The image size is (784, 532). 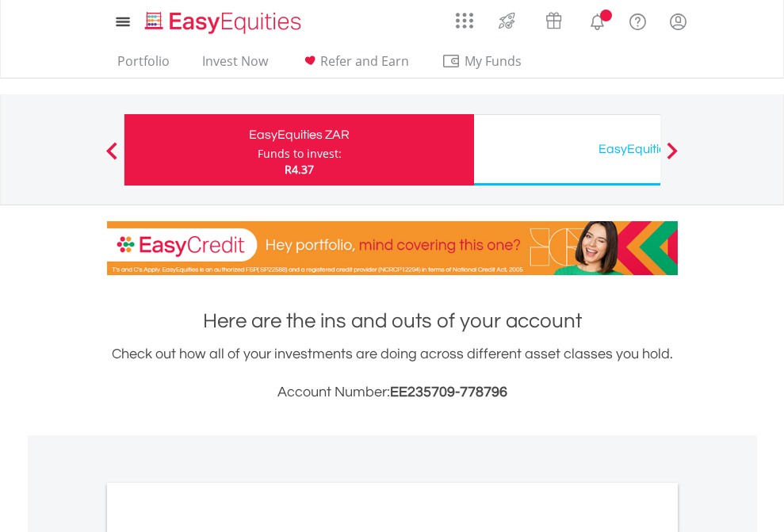 I want to click on img: thrive-v2.svg, so click(x=507, y=21).